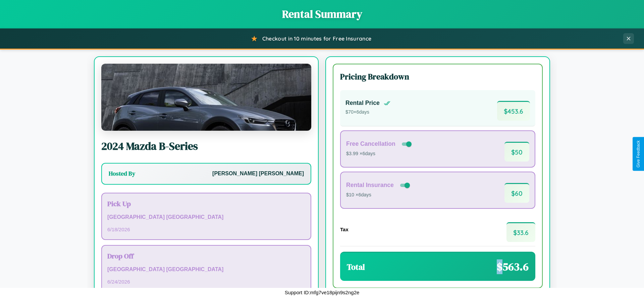  Describe the element at coordinates (207, 256) in the screenshot. I see `h3: Drop Off` at that location.